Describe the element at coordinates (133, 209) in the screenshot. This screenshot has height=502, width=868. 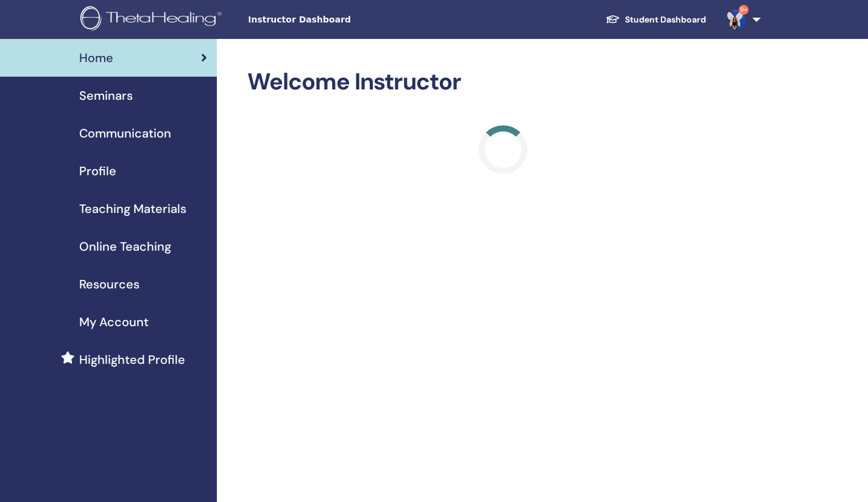
I see `span: Teaching Materials` at that location.